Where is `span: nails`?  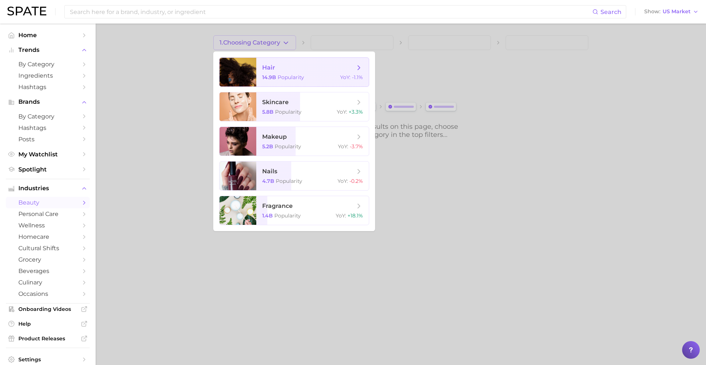 span: nails is located at coordinates (269, 171).